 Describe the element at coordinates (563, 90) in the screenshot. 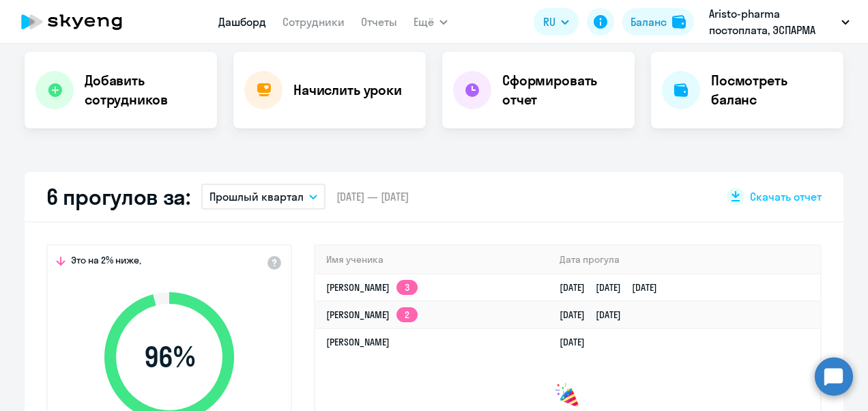

I see `h4: Сформировать отчет` at that location.